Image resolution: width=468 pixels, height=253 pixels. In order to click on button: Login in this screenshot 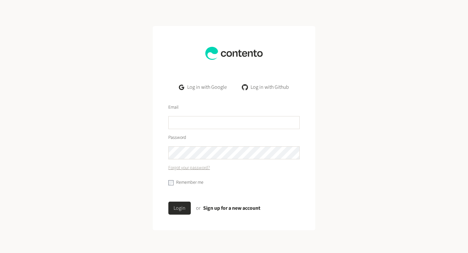, I will do `click(179, 208)`.